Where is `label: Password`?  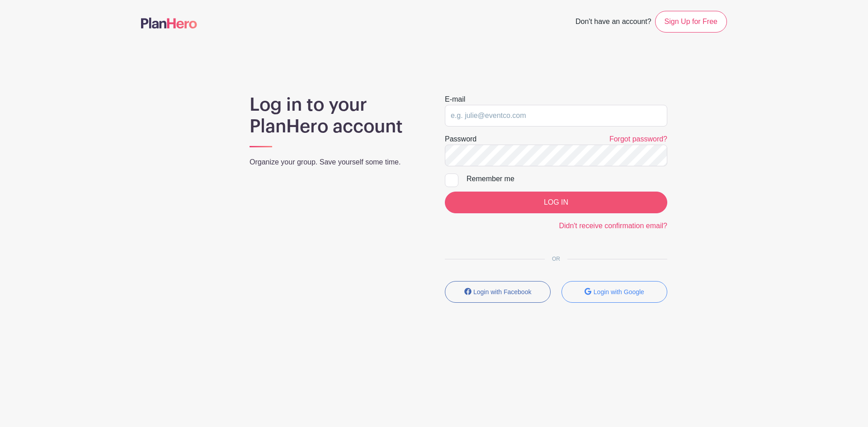 label: Password is located at coordinates (460, 139).